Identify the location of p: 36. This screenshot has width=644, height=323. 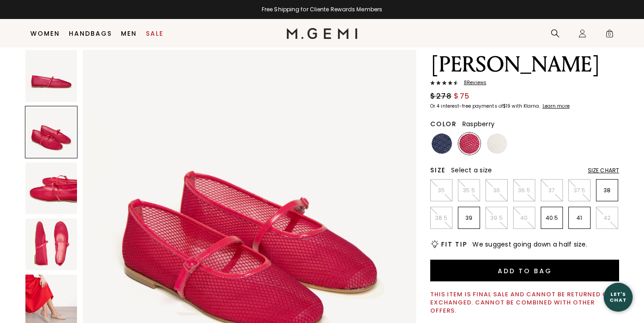
(497, 190).